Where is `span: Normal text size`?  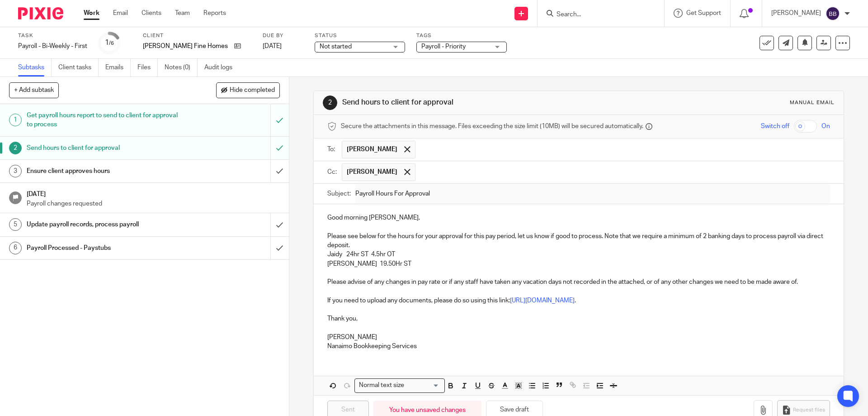 span: Normal text size is located at coordinates (381, 385).